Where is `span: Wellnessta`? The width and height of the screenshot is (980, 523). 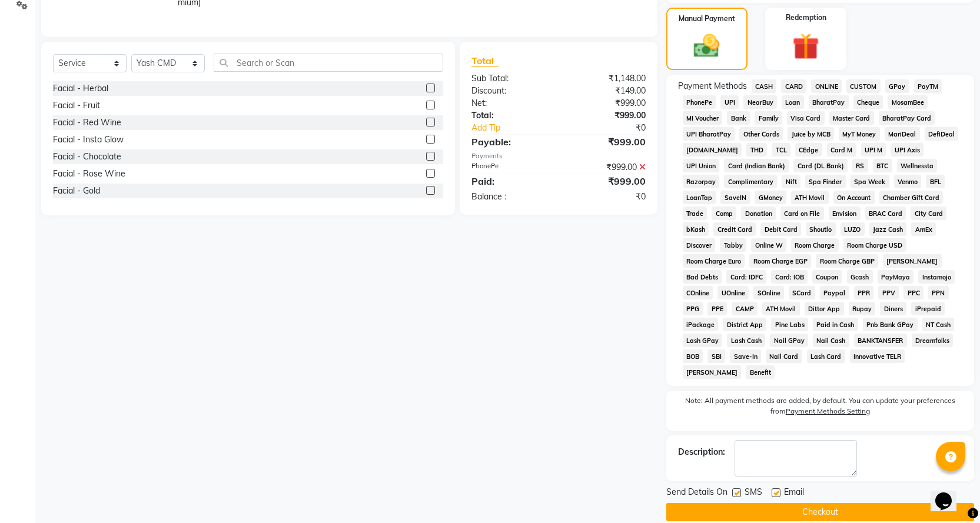 span: Wellnessta is located at coordinates (917, 166).